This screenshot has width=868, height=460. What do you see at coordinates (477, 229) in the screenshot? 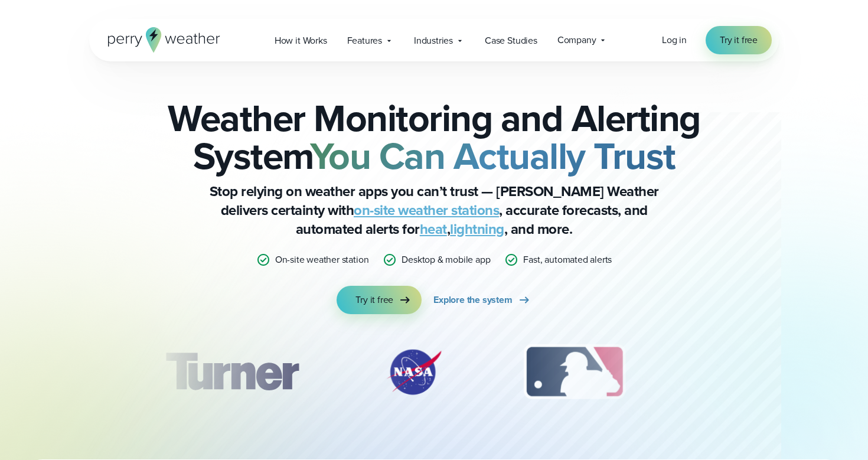
I see `a: lightning` at bounding box center [477, 229].